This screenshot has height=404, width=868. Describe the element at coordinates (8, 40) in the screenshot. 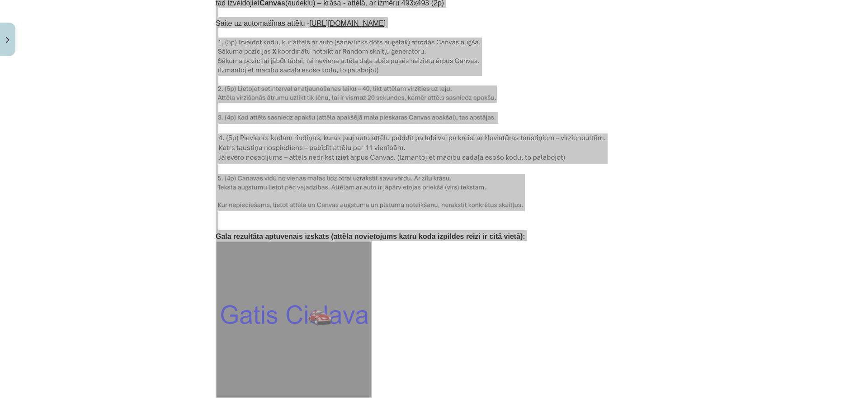

I see `img: icon-close-lesson-0947bae3869378f0d4975bcd49f059093ad1ed9edebbc8119c70593378902aed.svg` at that location.